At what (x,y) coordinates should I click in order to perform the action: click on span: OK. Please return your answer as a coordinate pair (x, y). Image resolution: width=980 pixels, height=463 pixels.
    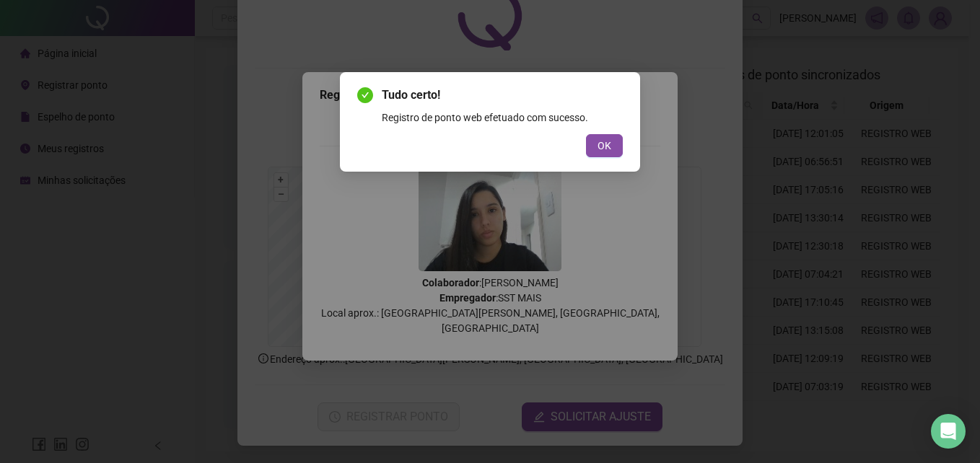
    Looking at the image, I should click on (603, 146).